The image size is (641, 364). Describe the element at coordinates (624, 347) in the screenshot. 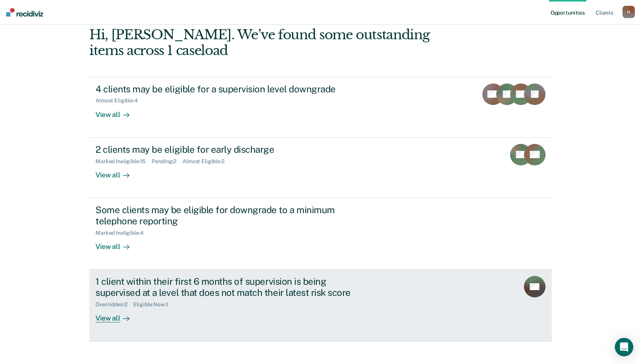

I see `div: Open Intercom Messenger` at that location.